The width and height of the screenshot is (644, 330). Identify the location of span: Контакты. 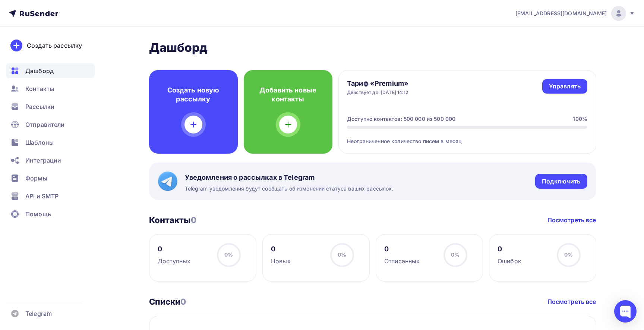
(39, 89).